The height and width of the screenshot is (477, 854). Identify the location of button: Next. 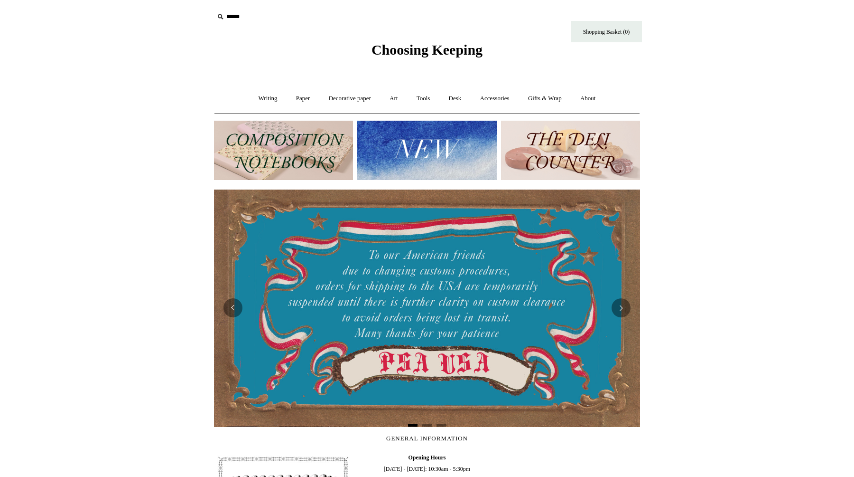
(621, 308).